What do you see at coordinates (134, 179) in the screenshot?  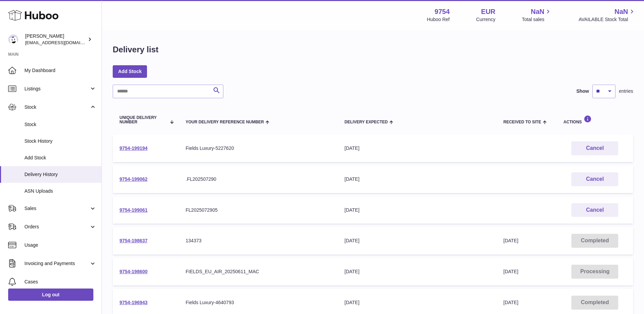 I see `a: 9754-199062` at bounding box center [134, 179].